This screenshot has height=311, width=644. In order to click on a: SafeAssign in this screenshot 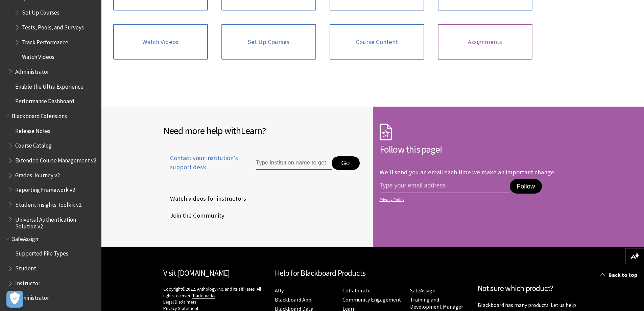, I will do `click(422, 290)`.